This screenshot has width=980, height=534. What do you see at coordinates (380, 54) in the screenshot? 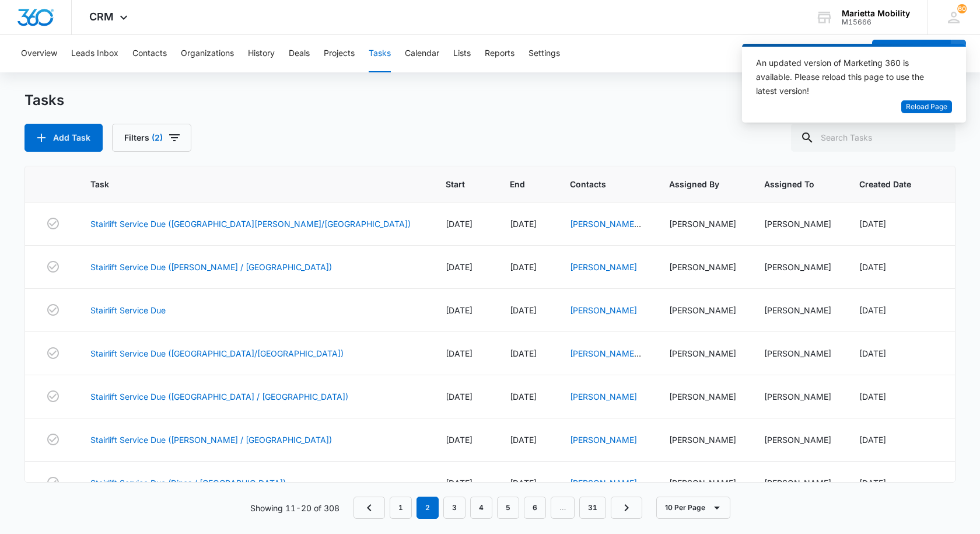
I see `button: Tasks` at bounding box center [380, 54].